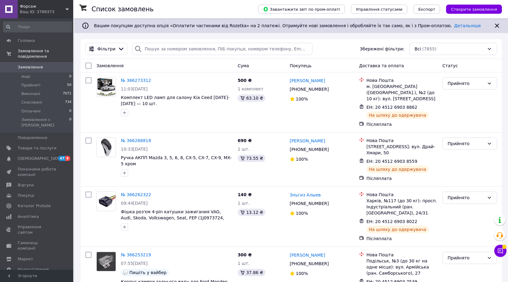 Image resolution: width=508 pixels, height=282 pixels. What do you see at coordinates (46, 54) in the screenshot?
I see `span: Замовлення та повідомлення` at bounding box center [46, 54].